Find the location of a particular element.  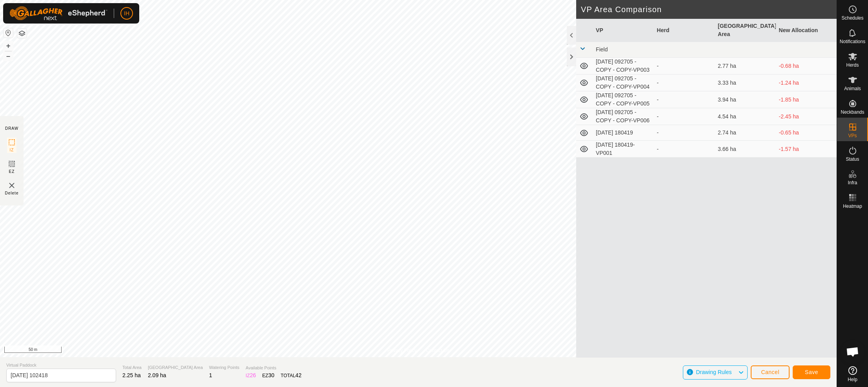

a: Privacy Policy is located at coordinates (402, 351).